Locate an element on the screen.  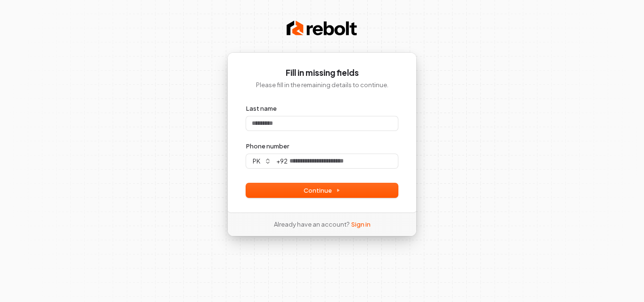
button: Continue is located at coordinates (322, 190).